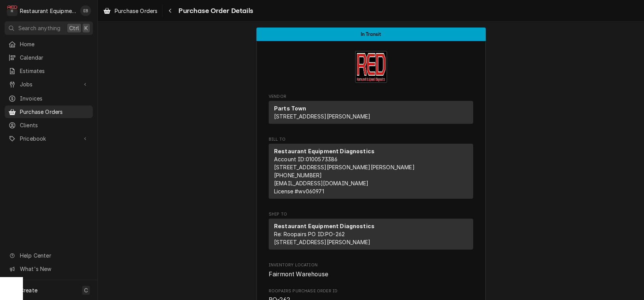 This screenshot has width=644, height=300. I want to click on span: Account ID: 0100573386, so click(306, 159).